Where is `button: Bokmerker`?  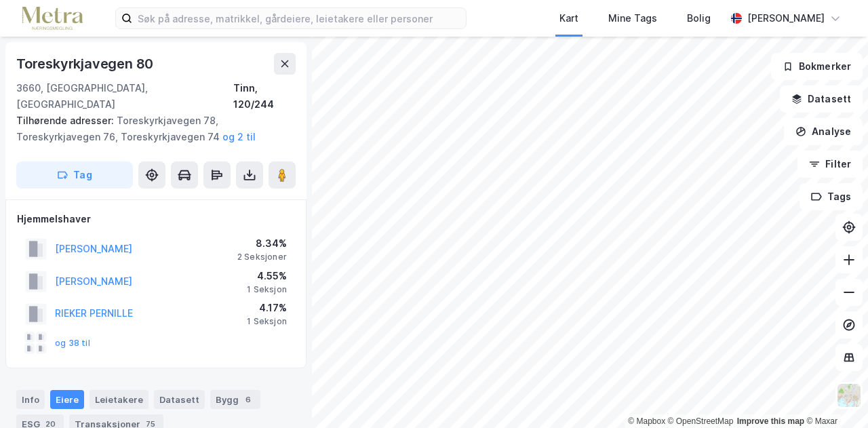 button: Bokmerker is located at coordinates (816, 67).